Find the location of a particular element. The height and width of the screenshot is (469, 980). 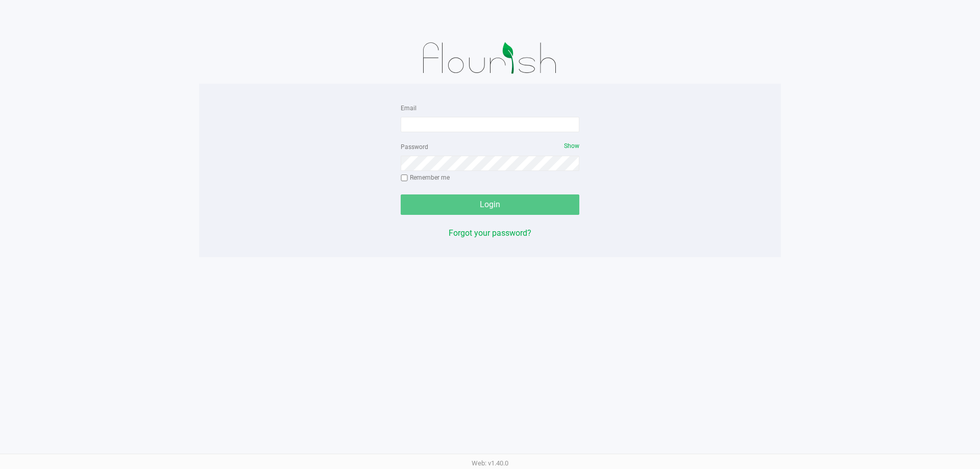

label: Password is located at coordinates (414, 147).